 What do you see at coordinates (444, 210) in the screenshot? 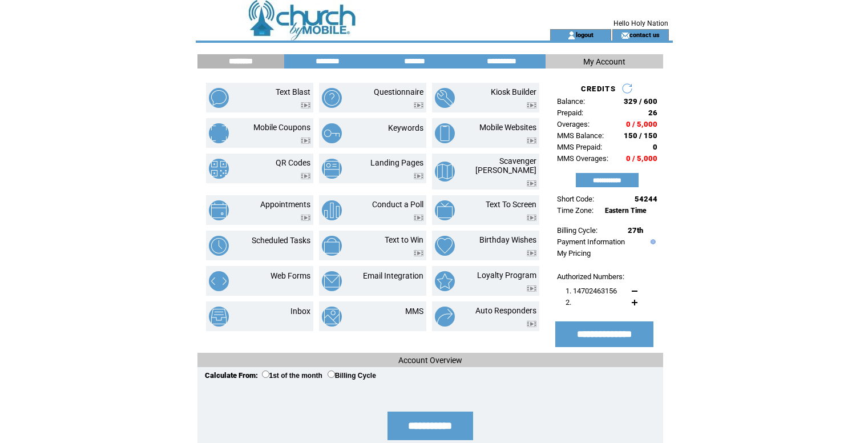
I see `img: text-to-screen.png` at bounding box center [444, 210].